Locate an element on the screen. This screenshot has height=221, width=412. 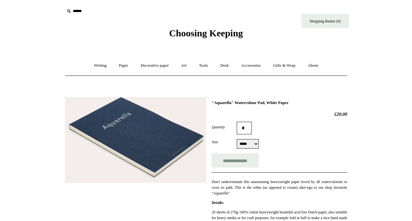
a: About is located at coordinates (313, 65).